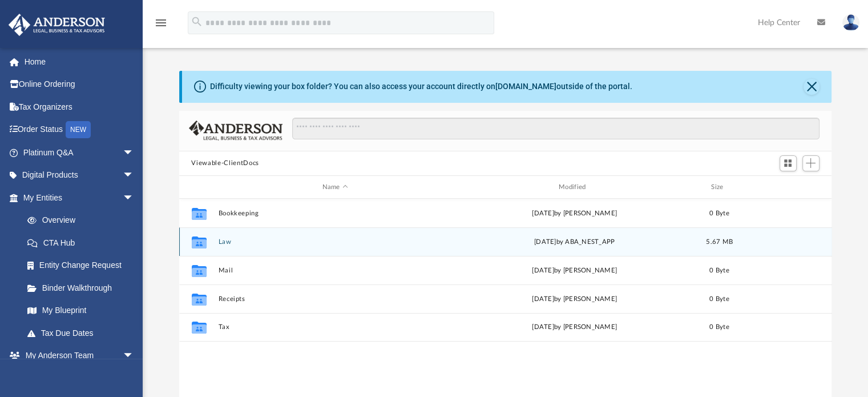  Describe the element at coordinates (57, 25) in the screenshot. I see `img: Anderson Advisors Platinum Portal` at that location.